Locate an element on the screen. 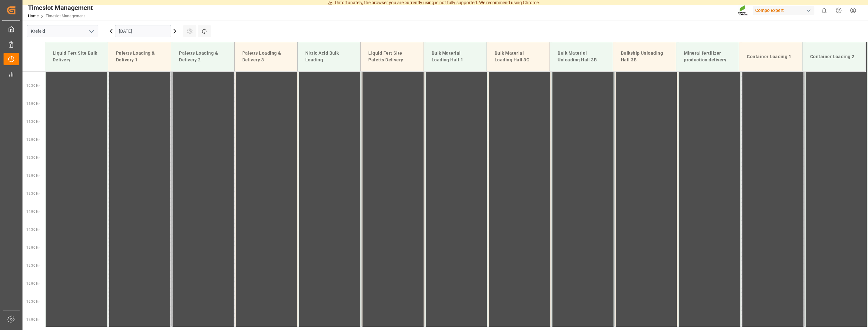 This screenshot has width=868, height=330. div: Liquid Fert Site Bulk Delivery is located at coordinates (77, 56).